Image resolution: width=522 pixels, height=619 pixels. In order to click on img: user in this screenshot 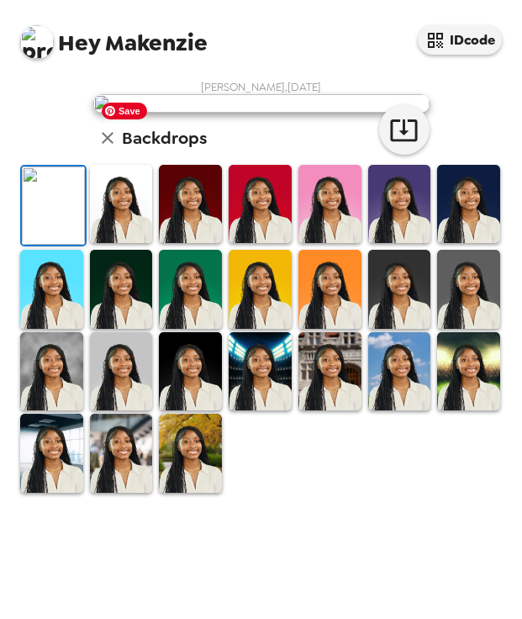, I will do `click(261, 103)`.